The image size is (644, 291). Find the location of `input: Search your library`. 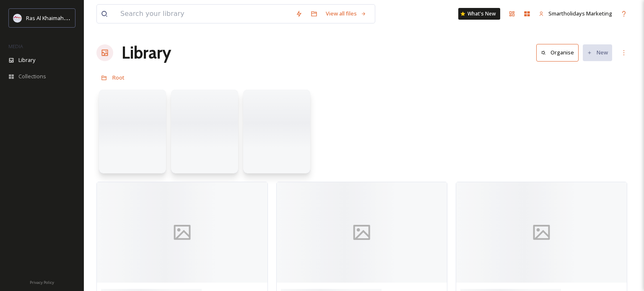

input: Search your library is located at coordinates (204, 14).